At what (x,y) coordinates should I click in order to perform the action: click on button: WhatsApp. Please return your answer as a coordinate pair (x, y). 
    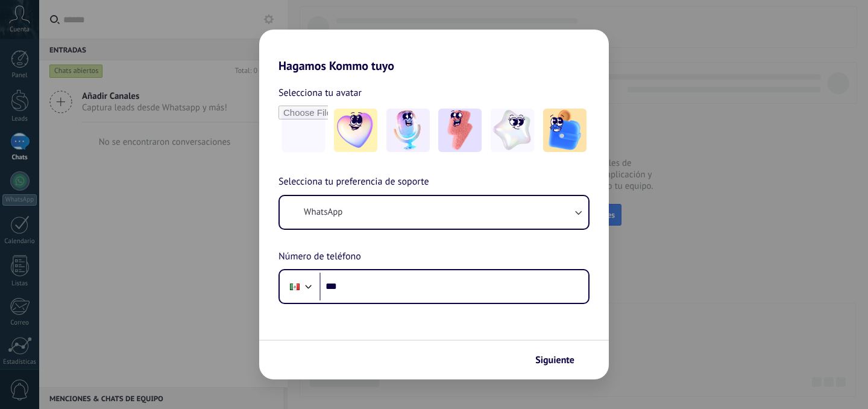
    Looking at the image, I should click on (434, 212).